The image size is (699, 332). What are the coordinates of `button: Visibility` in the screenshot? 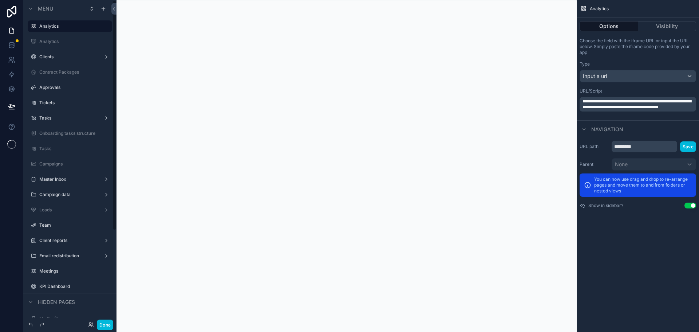 It's located at (668, 26).